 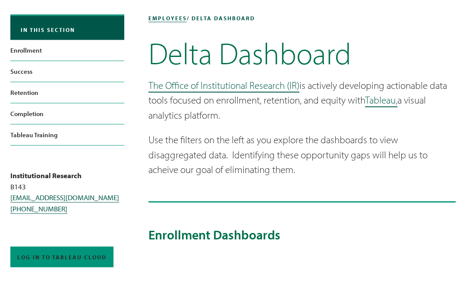 What do you see at coordinates (67, 135) in the screenshot?
I see `a: Tableau Training` at bounding box center [67, 135].